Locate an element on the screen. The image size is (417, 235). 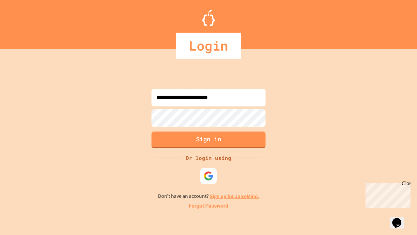
div: Login is located at coordinates (209, 46).